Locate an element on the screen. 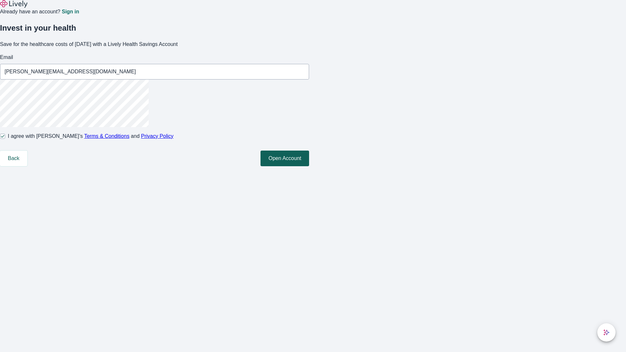 Image resolution: width=626 pixels, height=352 pixels. a: Privacy Policy is located at coordinates (158, 136).